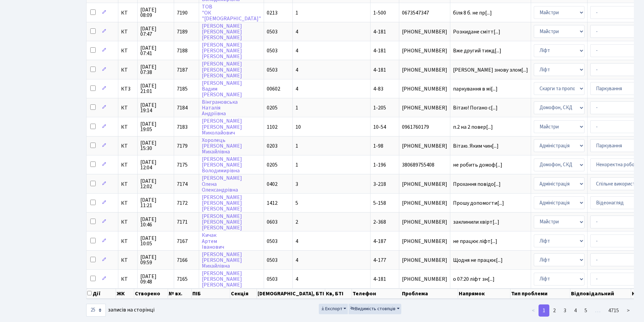 Image resolution: width=644 pixels, height=322 pixels. What do you see at coordinates (484, 294) in the screenshot?
I see `th: Напрямок` at bounding box center [484, 294].